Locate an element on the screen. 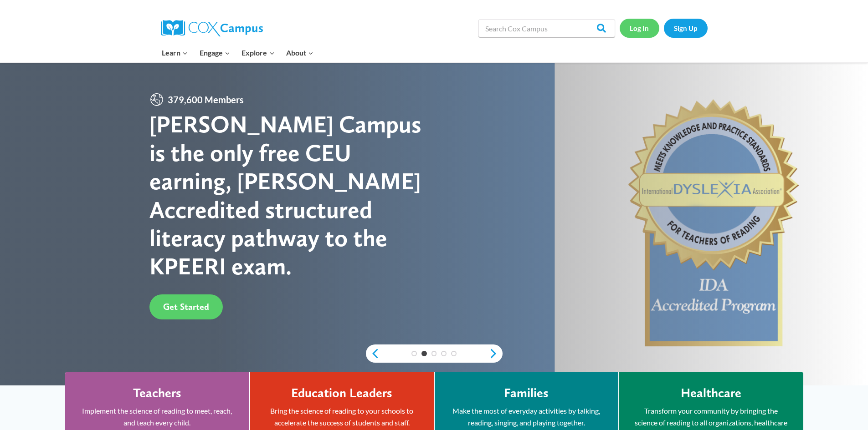 This screenshot has height=430, width=868. p: Make the most of everyday activities by talking, reading, singing, and playing together. is located at coordinates (527, 416).